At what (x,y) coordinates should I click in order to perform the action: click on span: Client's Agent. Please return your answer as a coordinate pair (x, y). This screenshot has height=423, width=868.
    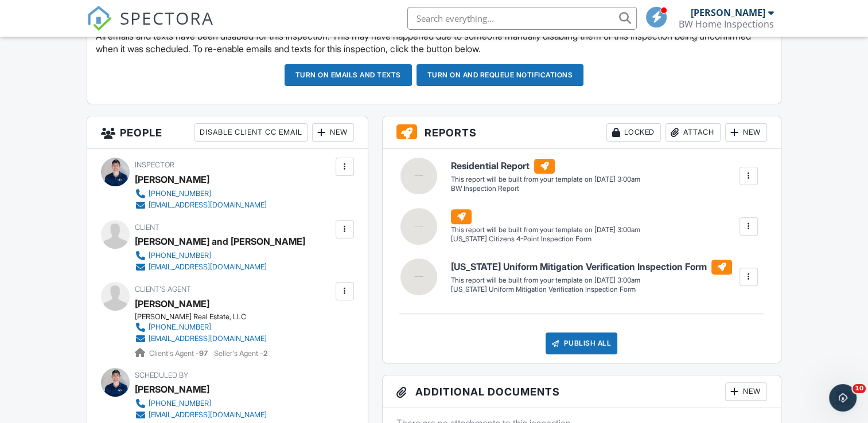
    Looking at the image, I should click on (163, 289).